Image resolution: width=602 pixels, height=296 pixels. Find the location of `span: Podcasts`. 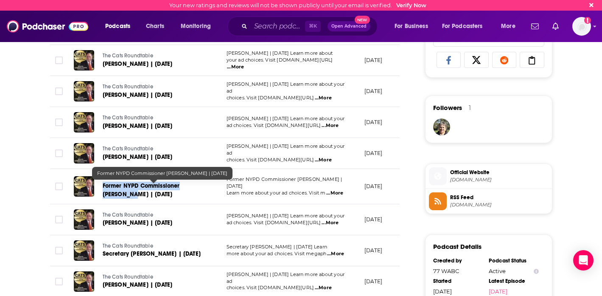

span: Podcasts is located at coordinates (117, 26).